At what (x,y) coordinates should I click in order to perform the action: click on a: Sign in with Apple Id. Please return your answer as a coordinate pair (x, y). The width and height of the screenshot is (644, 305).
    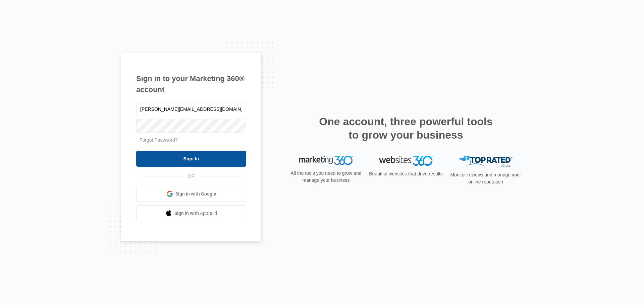
    Looking at the image, I should click on (191, 213).